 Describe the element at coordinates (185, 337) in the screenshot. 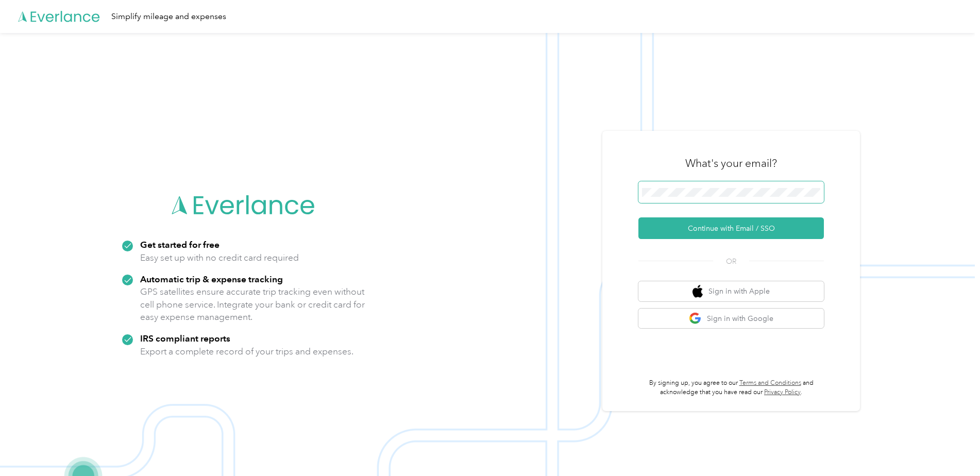

I see `strong: IRS compliant reports` at that location.